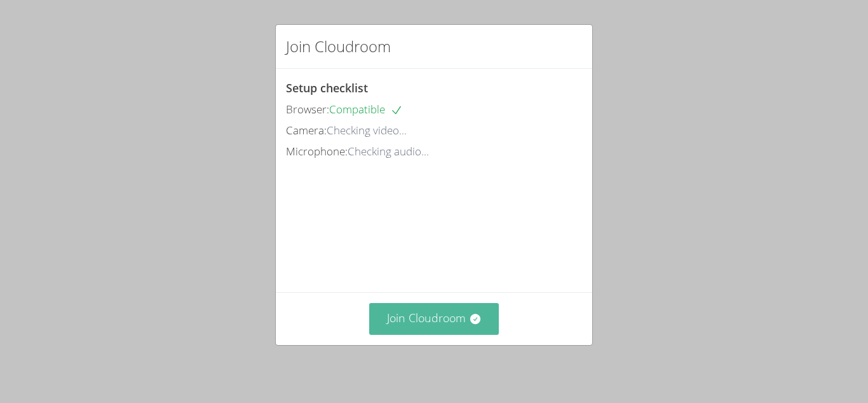 This screenshot has height=403, width=868. What do you see at coordinates (307, 108) in the screenshot?
I see `span: Browser:` at bounding box center [307, 108].